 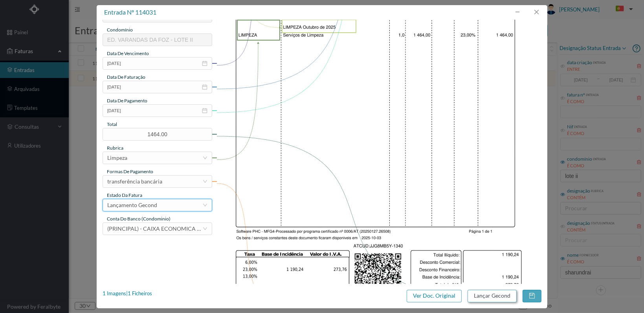 What do you see at coordinates (120, 29) in the screenshot?
I see `span: condomínio` at bounding box center [120, 29].